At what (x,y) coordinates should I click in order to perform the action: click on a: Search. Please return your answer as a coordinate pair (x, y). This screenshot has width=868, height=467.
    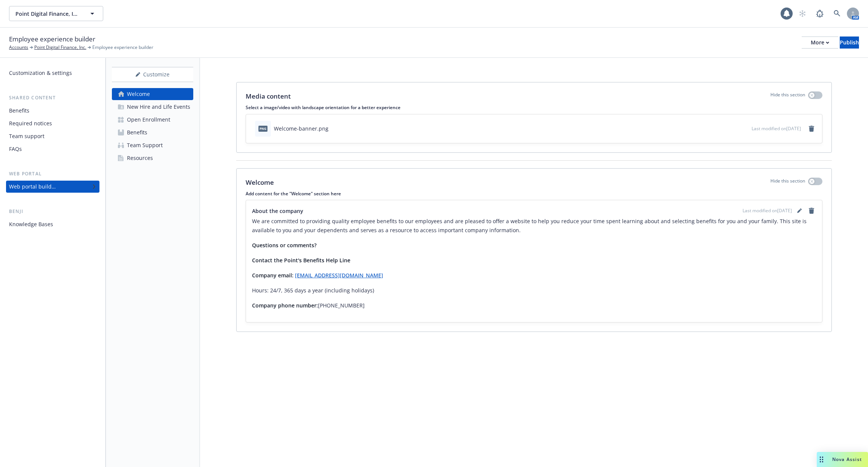
    Looking at the image, I should click on (837, 13).